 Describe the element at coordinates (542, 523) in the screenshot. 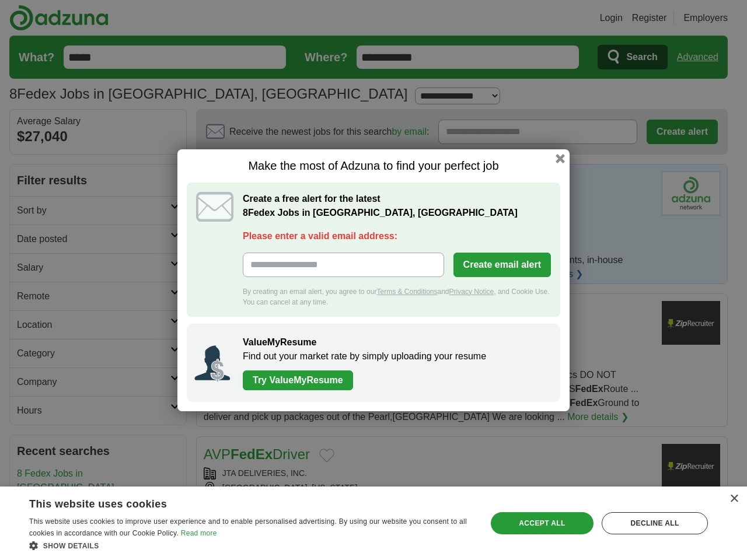

I see `div: Accept all` at that location.